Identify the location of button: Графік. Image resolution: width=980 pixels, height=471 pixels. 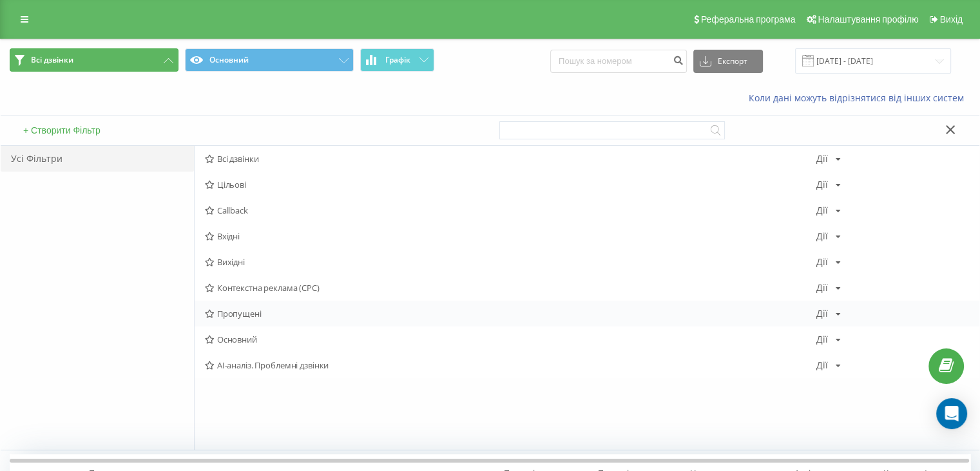
(397, 60).